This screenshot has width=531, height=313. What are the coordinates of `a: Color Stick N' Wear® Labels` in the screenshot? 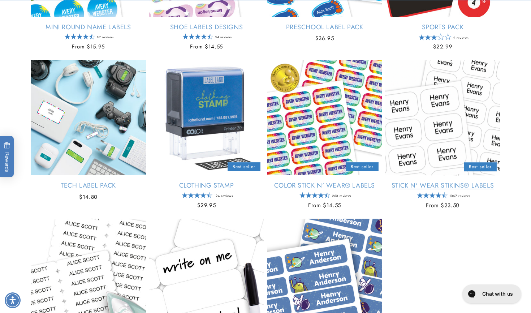 It's located at (324, 185).